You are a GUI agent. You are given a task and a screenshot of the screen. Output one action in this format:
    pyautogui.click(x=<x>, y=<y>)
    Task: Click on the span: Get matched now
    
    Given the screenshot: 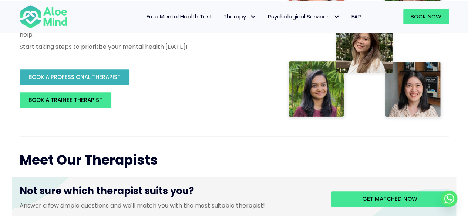 What is the action you would take?
    pyautogui.click(x=389, y=199)
    